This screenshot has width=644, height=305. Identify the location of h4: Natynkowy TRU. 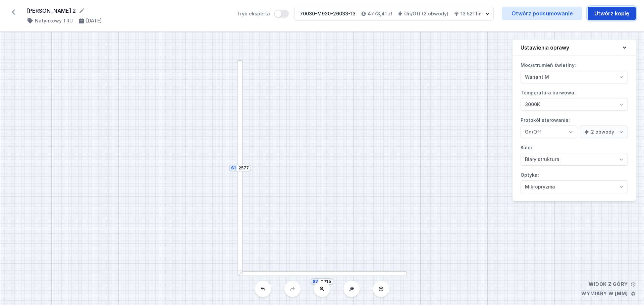
(53, 21).